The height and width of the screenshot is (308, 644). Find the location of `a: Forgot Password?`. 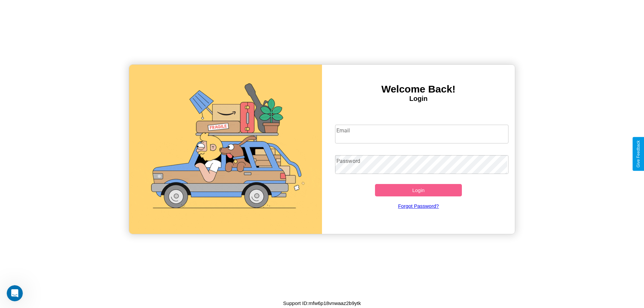

a: Forgot Password? is located at coordinates (419, 206).